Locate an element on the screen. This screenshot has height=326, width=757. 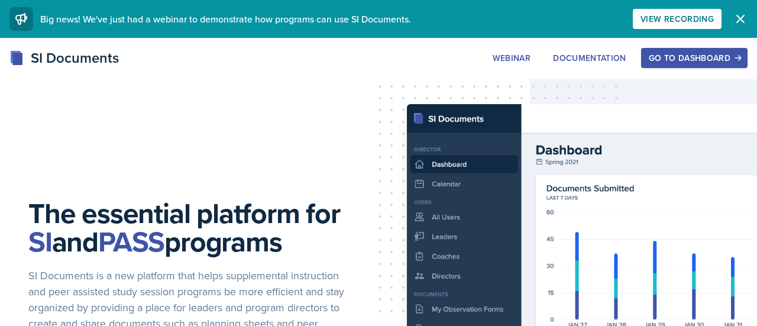
div: Webinar is located at coordinates (511, 58).